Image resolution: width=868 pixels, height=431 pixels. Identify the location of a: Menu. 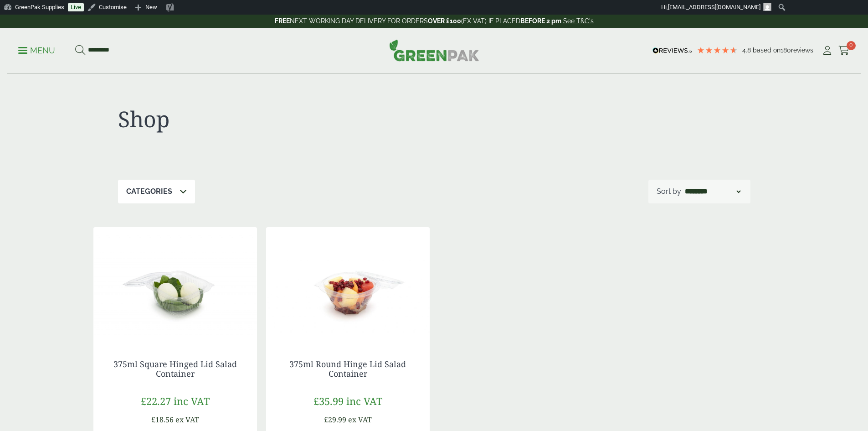
(37, 49).